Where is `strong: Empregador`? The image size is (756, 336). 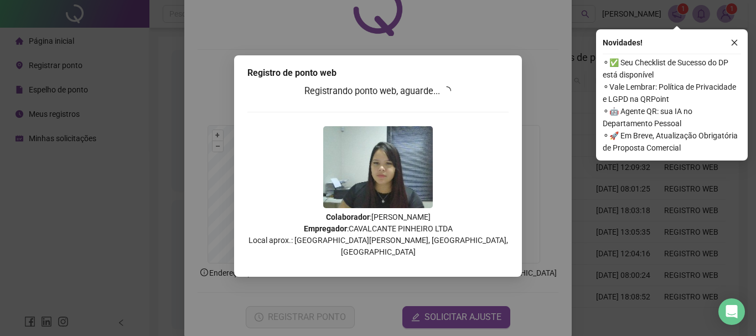
strong: Empregador is located at coordinates (326, 229).